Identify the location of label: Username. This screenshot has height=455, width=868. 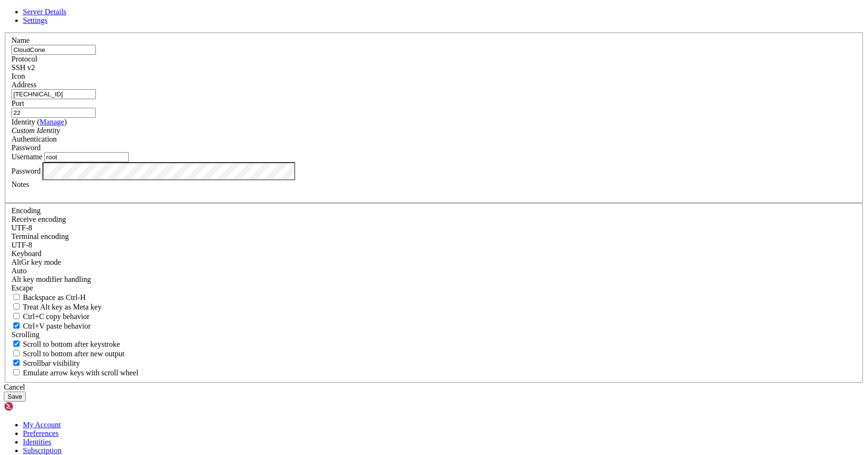
(27, 157).